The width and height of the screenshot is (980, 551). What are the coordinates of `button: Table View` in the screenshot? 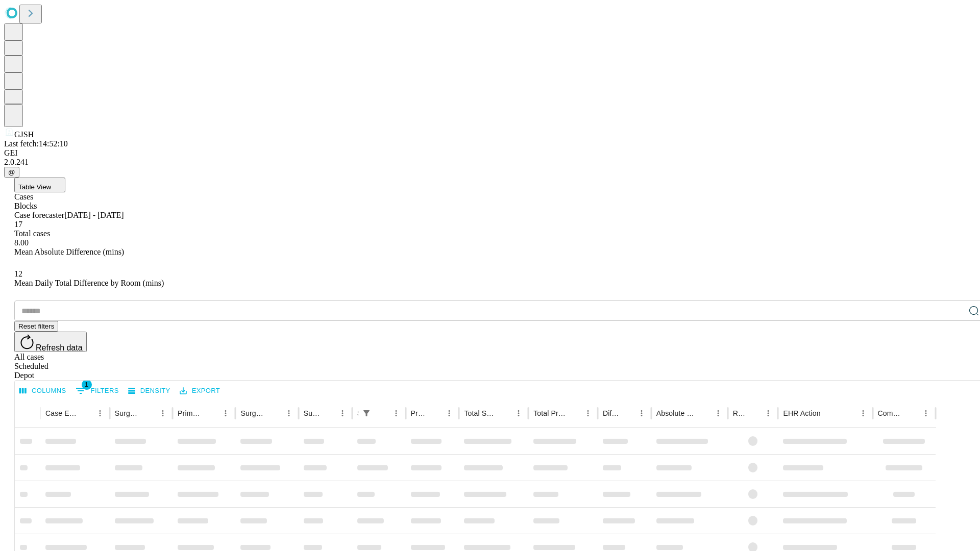 It's located at (40, 185).